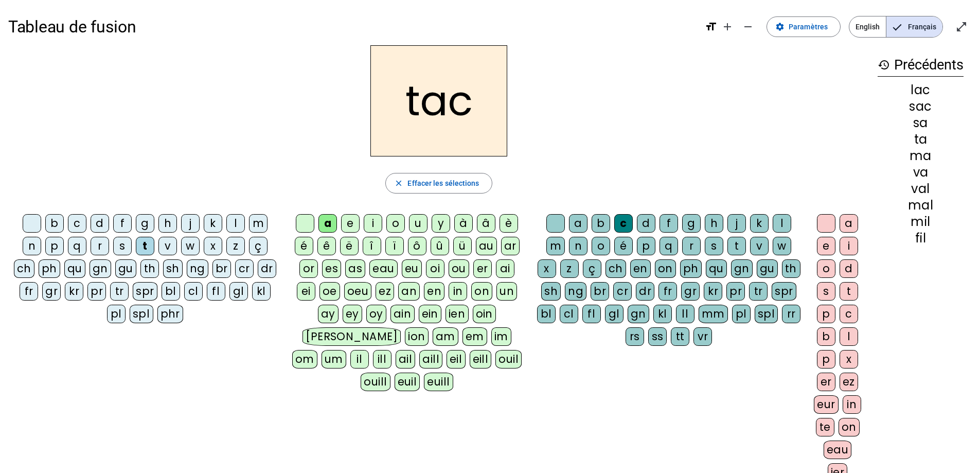  I want to click on div: eur, so click(826, 404).